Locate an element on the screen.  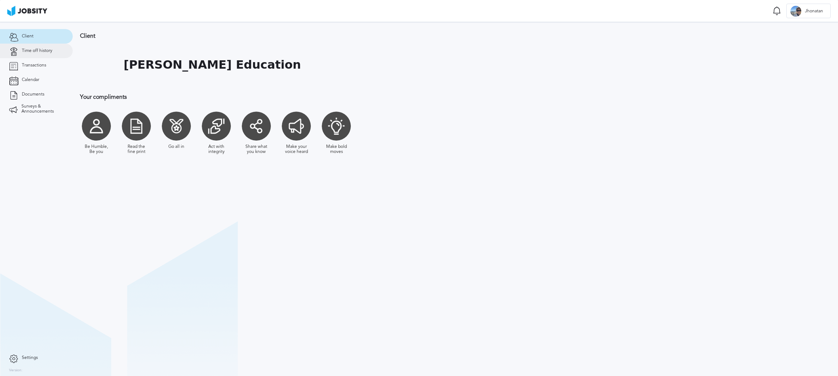
div: Act with integrity is located at coordinates (216, 149).